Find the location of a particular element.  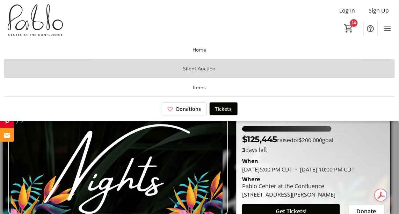

a: Silent Auction is located at coordinates (199, 68).